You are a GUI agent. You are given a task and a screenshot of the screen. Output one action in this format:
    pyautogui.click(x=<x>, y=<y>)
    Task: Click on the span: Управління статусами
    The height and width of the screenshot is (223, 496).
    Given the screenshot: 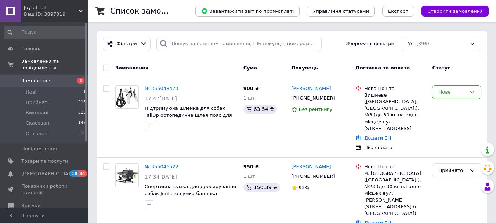 What is the action you would take?
    pyautogui.click(x=340, y=11)
    